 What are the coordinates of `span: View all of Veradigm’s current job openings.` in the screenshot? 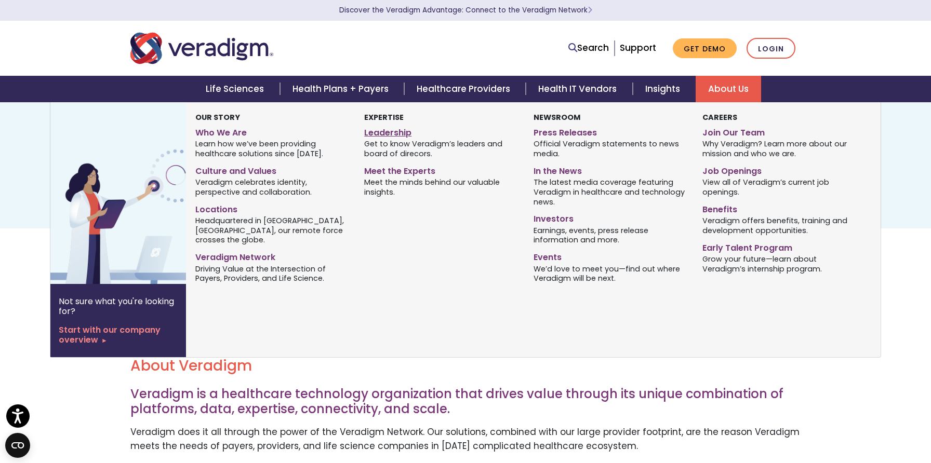 It's located at (779, 187).